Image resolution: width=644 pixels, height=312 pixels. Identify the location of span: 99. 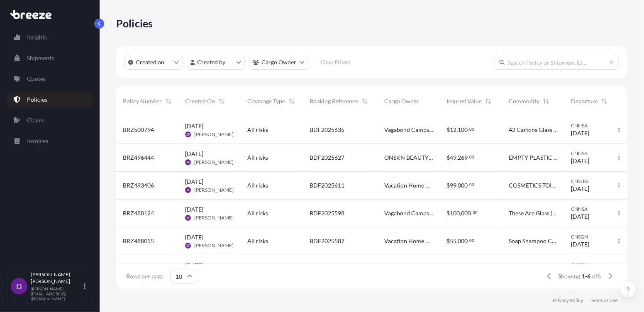
(453, 185).